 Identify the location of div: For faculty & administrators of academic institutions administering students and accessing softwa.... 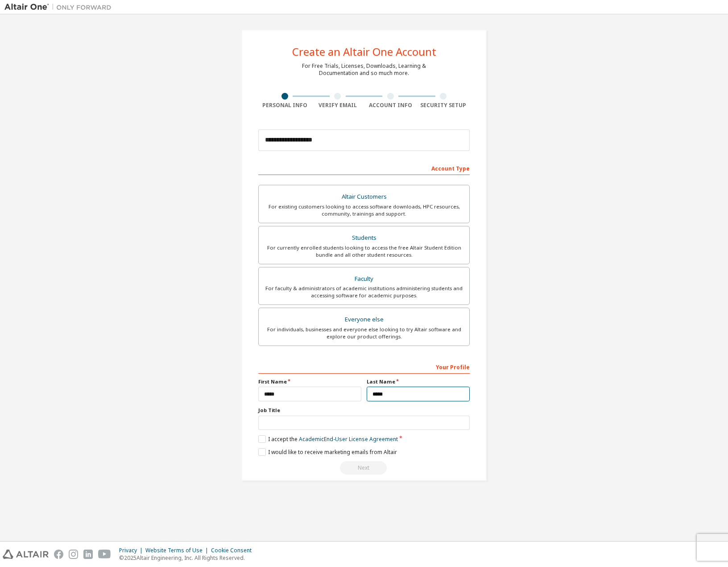
(364, 292).